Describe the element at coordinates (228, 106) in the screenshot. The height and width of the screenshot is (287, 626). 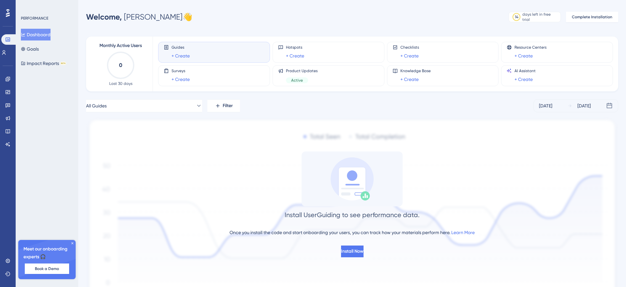
I see `span: Filter` at that location.